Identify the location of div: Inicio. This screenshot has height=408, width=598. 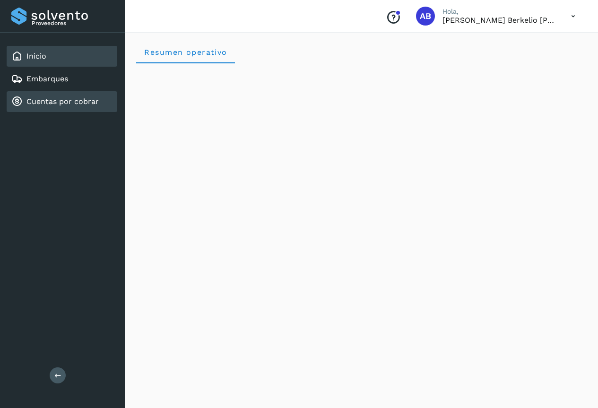
(62, 56).